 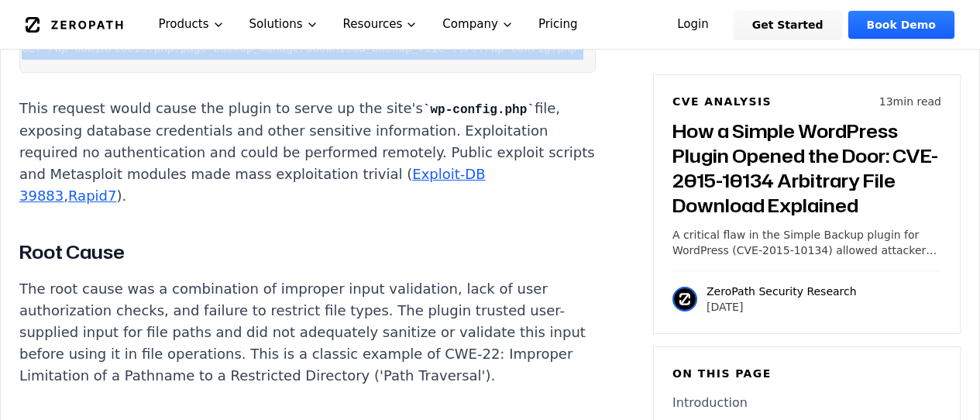 What do you see at coordinates (781, 292) in the screenshot?
I see `p: ZeroPath Security Research` at bounding box center [781, 292].